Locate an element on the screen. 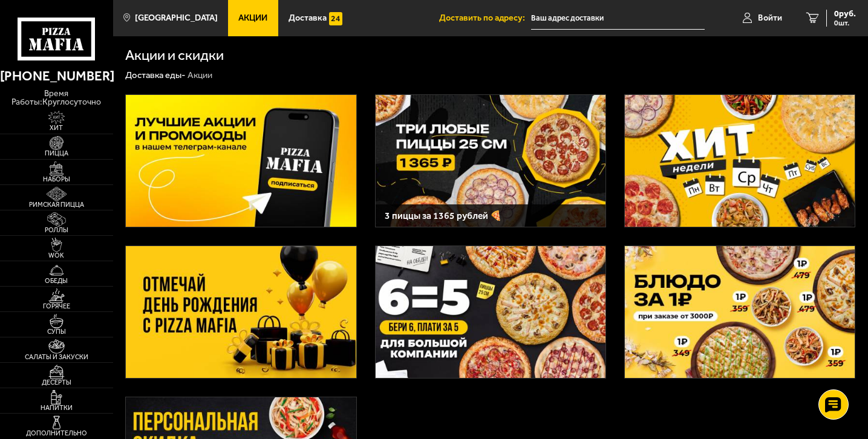 Image resolution: width=868 pixels, height=439 pixels. span: 0 руб. is located at coordinates (845, 14).